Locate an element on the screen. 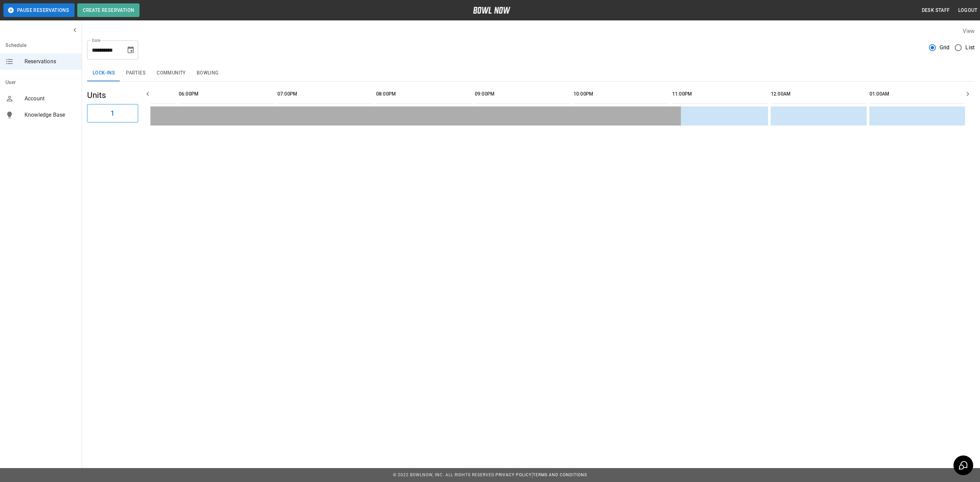  button: Create Reservation is located at coordinates (108, 11).